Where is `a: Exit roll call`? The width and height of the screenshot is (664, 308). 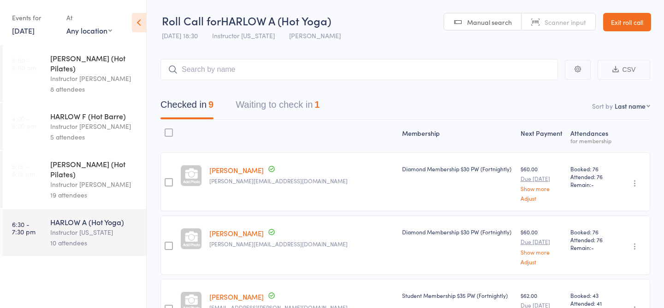 a: Exit roll call is located at coordinates (627, 22).